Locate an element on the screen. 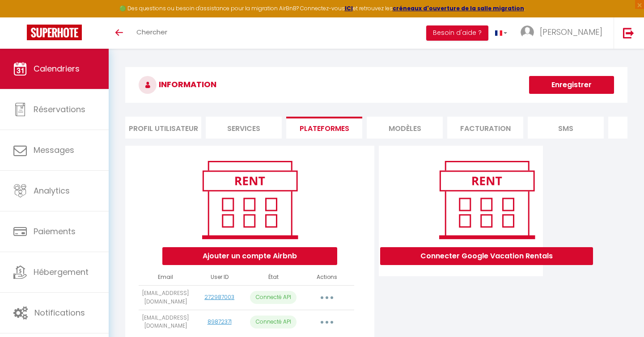 The width and height of the screenshot is (644, 337). span: Analytics is located at coordinates (52, 190).